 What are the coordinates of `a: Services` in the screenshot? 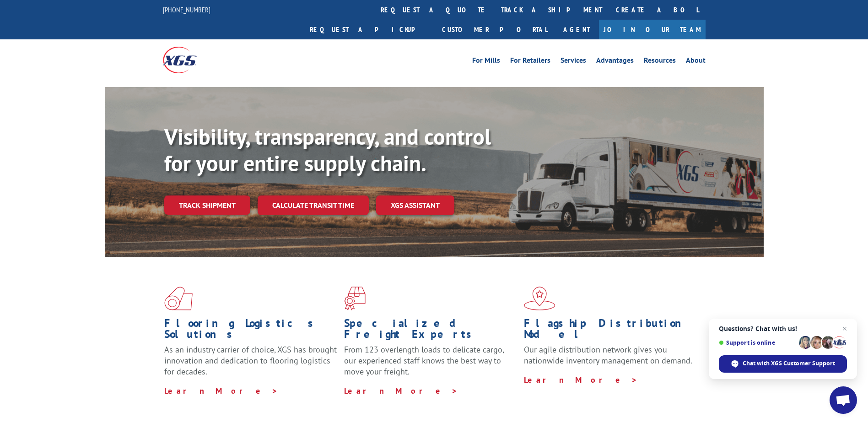 It's located at (573, 62).